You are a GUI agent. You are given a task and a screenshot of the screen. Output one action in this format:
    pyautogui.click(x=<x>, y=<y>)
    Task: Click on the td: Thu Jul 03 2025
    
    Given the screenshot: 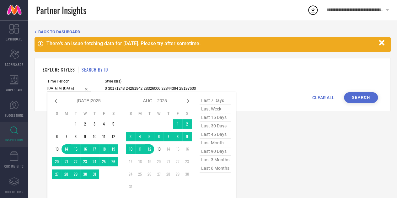 What is the action you would take?
    pyautogui.click(x=95, y=124)
    